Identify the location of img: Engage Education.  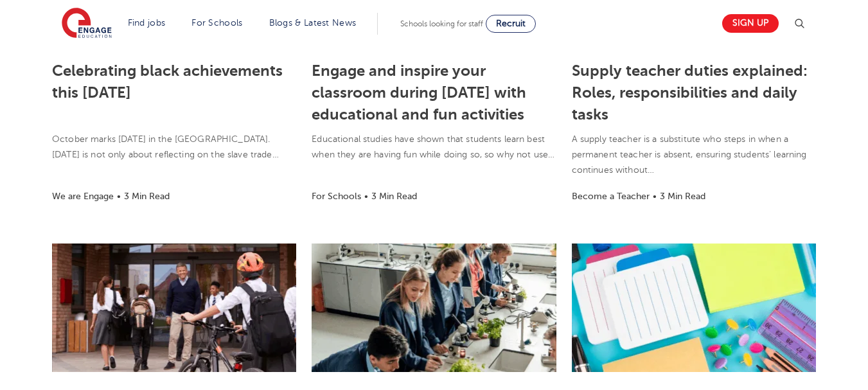
(87, 24).